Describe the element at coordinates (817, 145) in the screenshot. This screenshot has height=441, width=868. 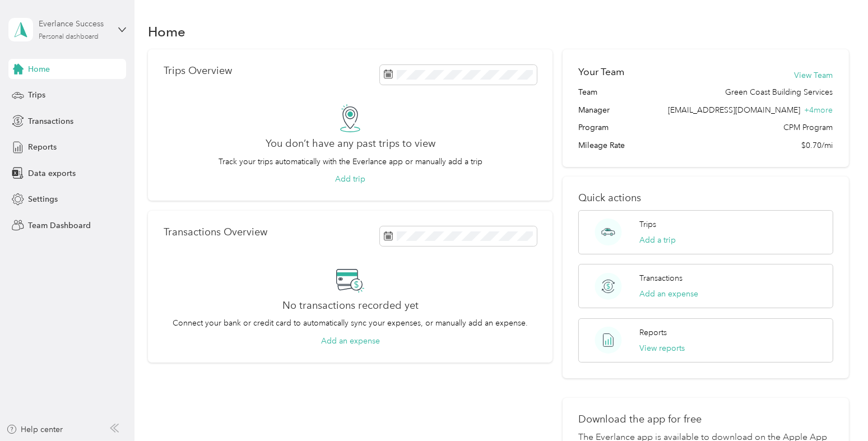
I see `span: $0.70/mi` at that location.